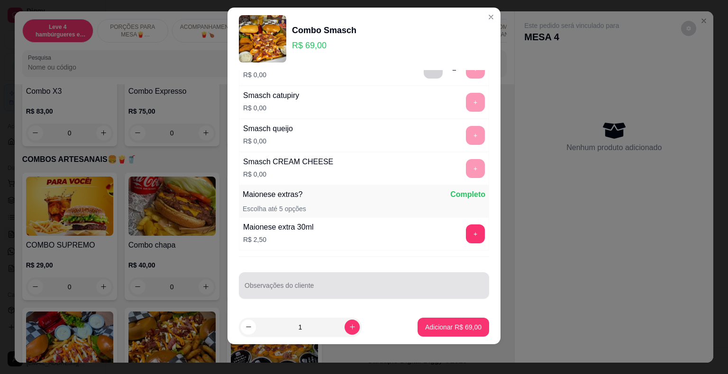  I want to click on button: Close, so click(491, 17).